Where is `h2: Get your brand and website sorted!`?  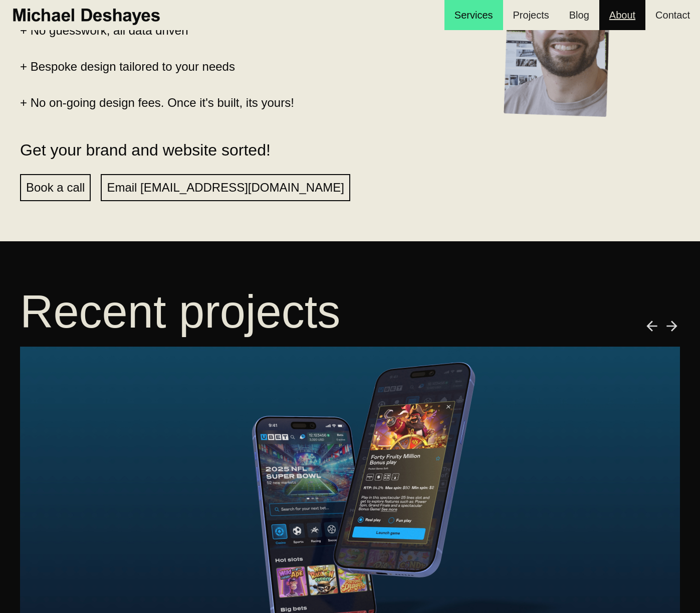
h2: Get your brand and website sorted! is located at coordinates (350, 150).